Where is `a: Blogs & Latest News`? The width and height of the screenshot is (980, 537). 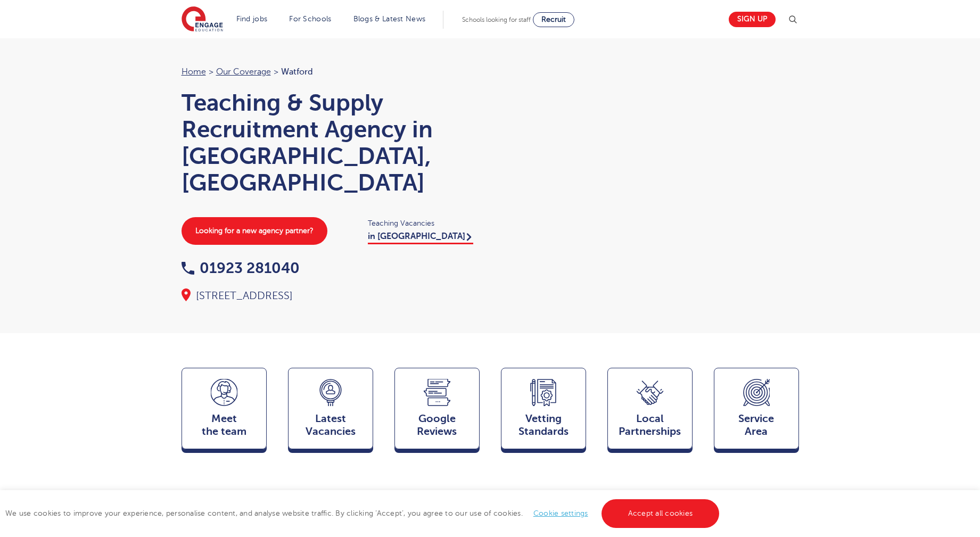 a: Blogs & Latest News is located at coordinates (390, 19).